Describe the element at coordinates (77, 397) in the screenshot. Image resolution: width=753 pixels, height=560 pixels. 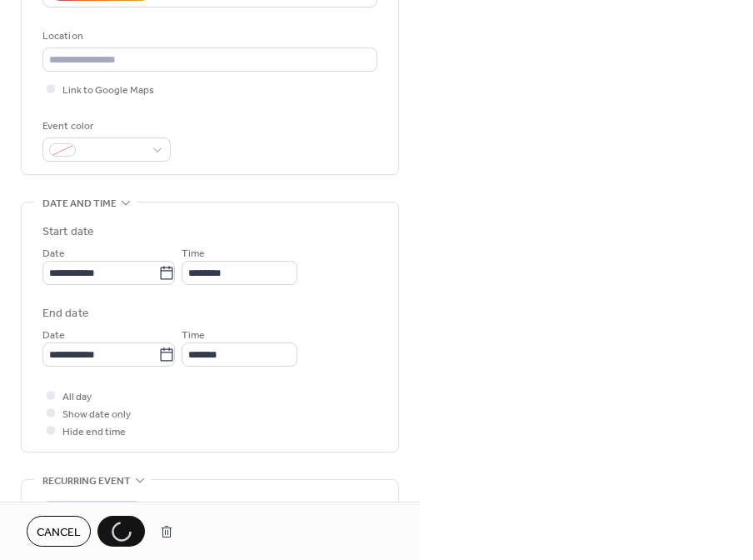
I see `span: All day` at that location.